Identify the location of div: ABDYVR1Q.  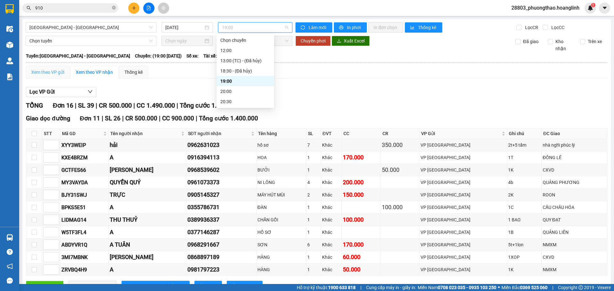
(84, 245).